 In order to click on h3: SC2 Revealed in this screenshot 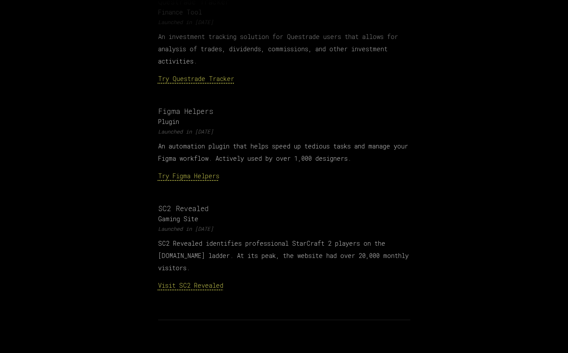, I will do `click(284, 209)`.